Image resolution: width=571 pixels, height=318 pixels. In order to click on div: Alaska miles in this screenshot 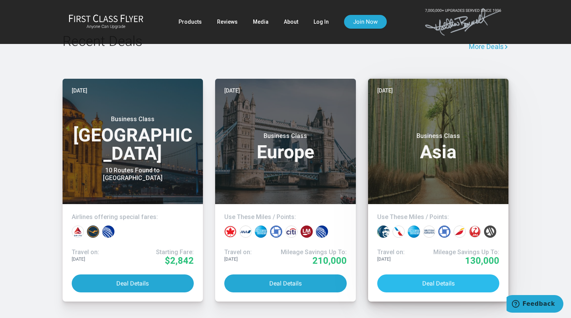, I will do `click(384, 231)`.